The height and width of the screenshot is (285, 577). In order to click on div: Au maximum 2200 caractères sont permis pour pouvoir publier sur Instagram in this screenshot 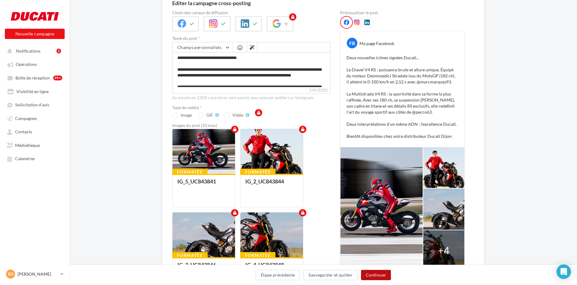, I will do `click(251, 98)`.